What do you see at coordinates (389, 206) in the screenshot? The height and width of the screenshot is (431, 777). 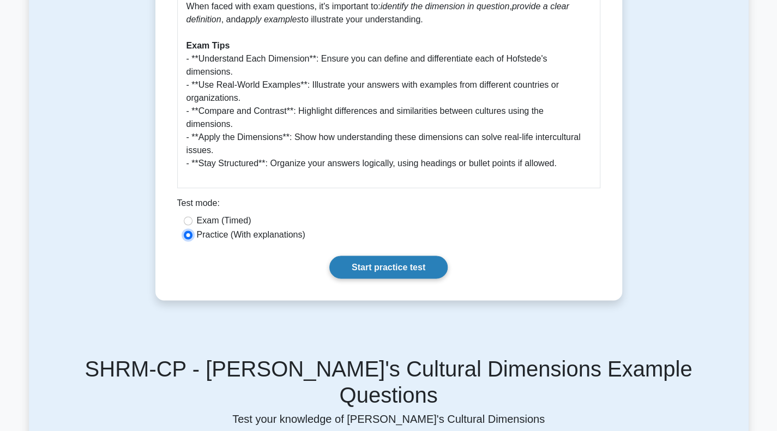 I see `div: Test mode:` at bounding box center [389, 206].